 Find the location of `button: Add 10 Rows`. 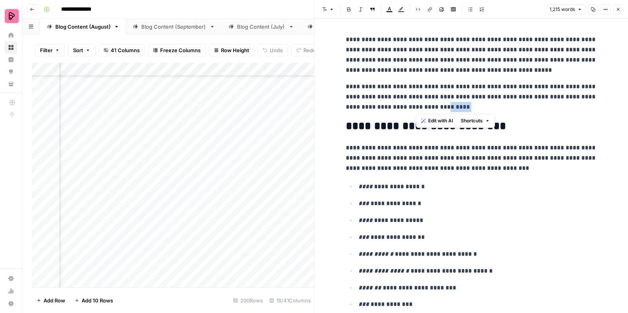

button: Add 10 Rows is located at coordinates (94, 301).